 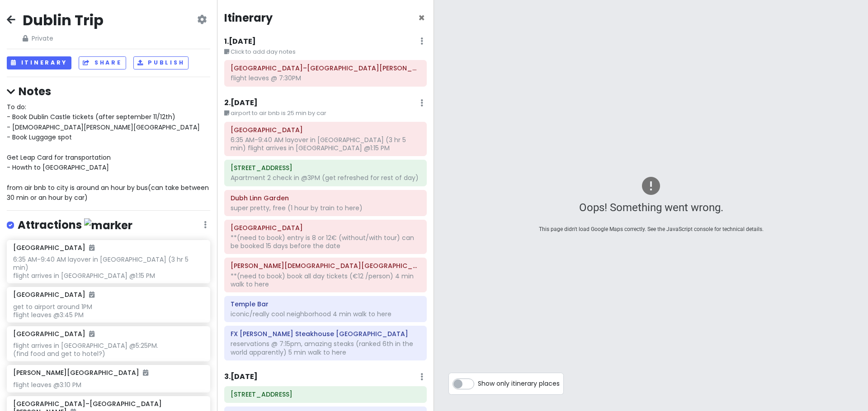 What do you see at coordinates (248, 18) in the screenshot?
I see `h4: Itinerary` at bounding box center [248, 18].